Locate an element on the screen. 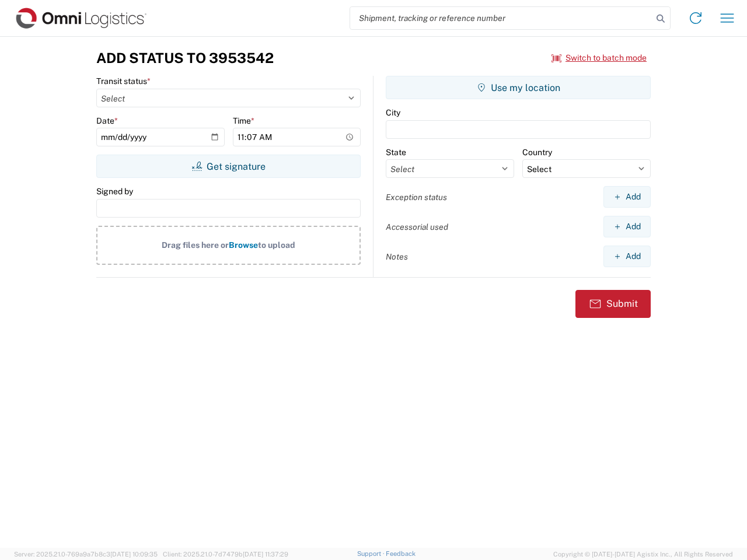 The height and width of the screenshot is (560, 747). a: Support is located at coordinates (371, 554).